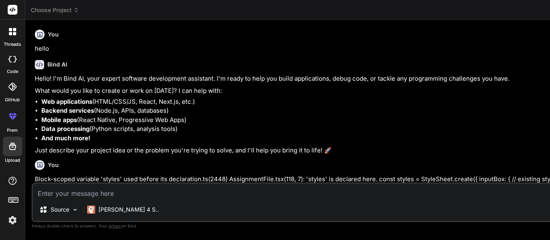 The height and width of the screenshot is (240, 550). I want to click on h6: Bind AI, so click(57, 64).